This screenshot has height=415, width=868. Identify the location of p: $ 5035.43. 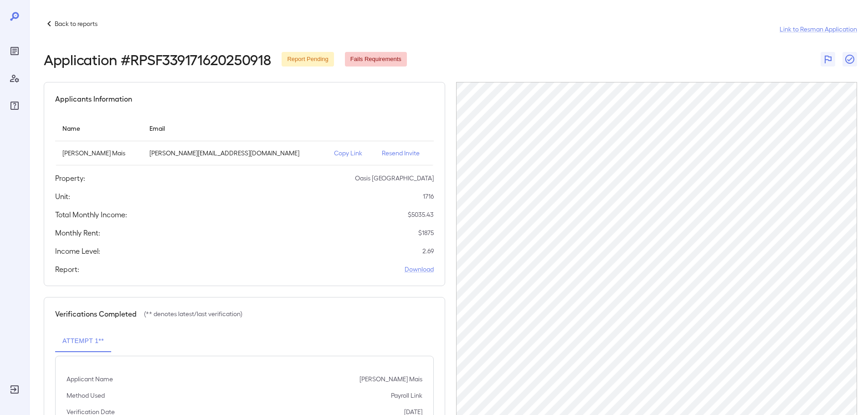
(421, 215).